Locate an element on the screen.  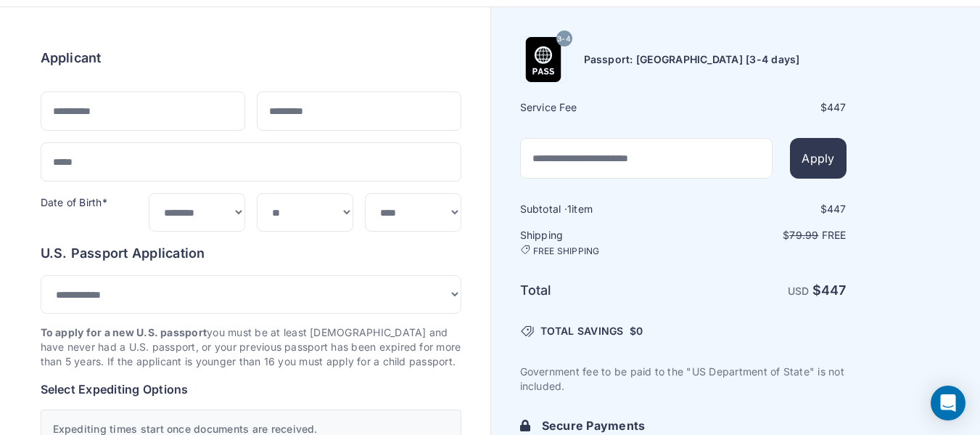
h6: Shipping is located at coordinates (601, 242).